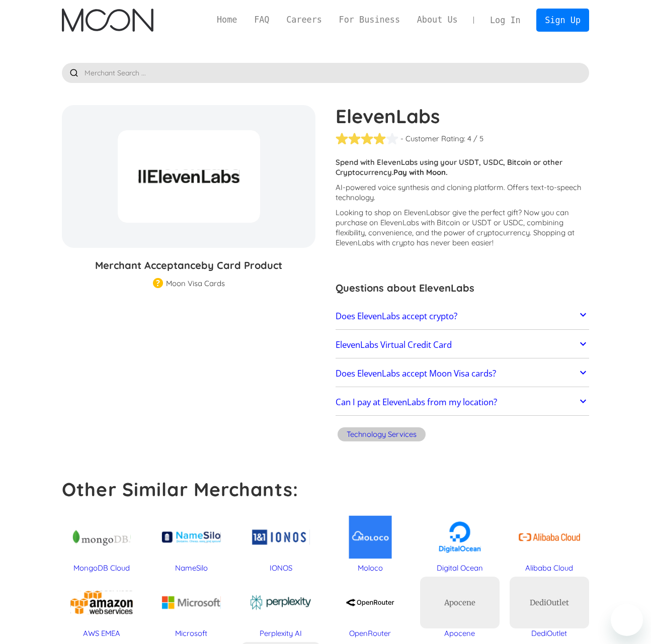  What do you see at coordinates (369, 20) in the screenshot?
I see `a: For Business` at bounding box center [369, 20].